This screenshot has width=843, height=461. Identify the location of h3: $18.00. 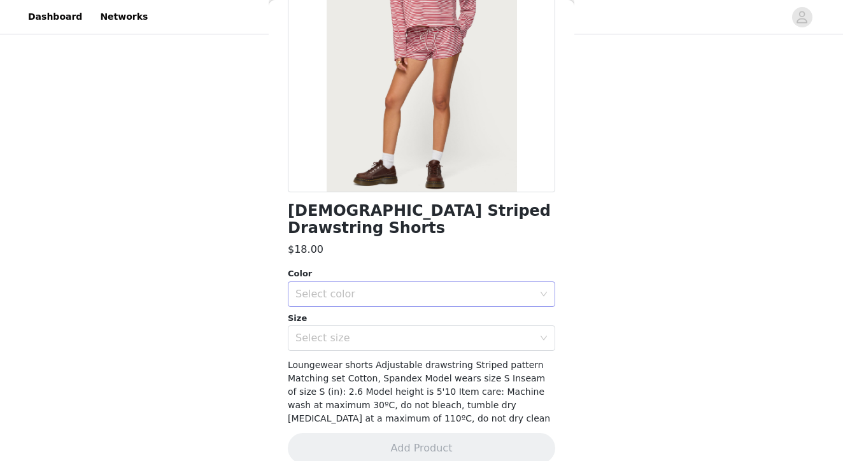
(306, 250).